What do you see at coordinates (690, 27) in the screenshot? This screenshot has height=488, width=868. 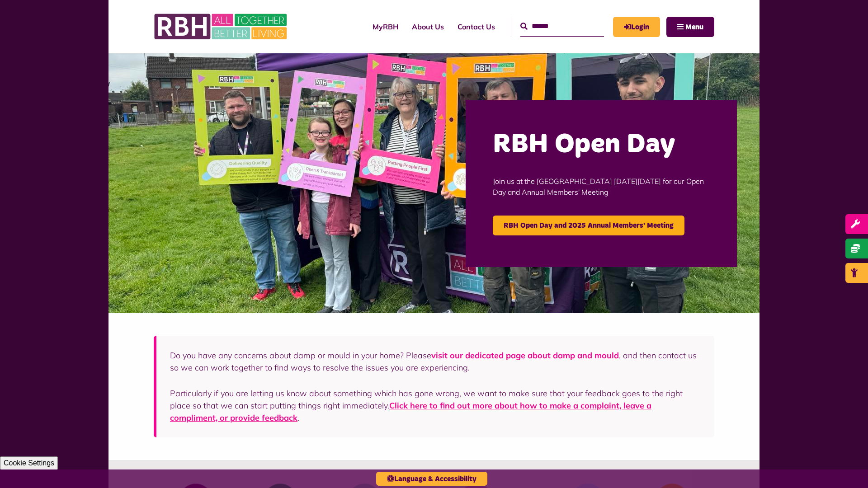 I see `button: Navigation` at bounding box center [690, 27].